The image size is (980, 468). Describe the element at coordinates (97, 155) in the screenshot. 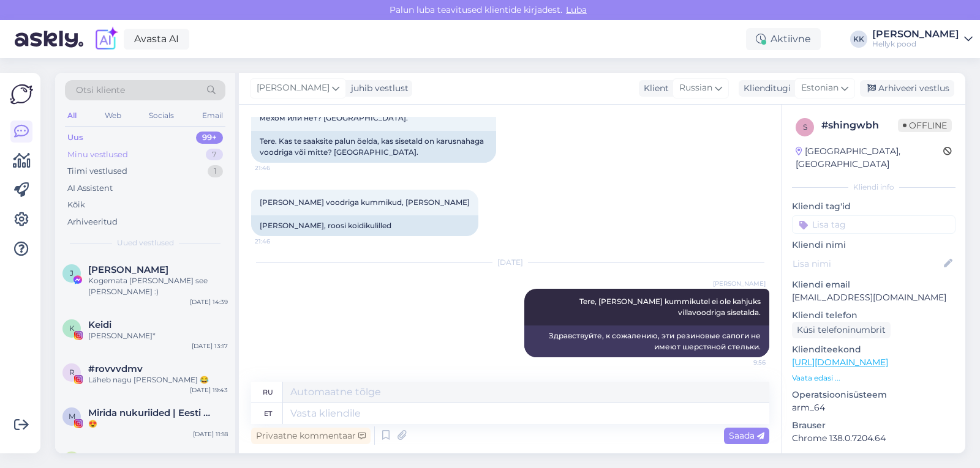

I see `div: Minu vestlused` at that location.